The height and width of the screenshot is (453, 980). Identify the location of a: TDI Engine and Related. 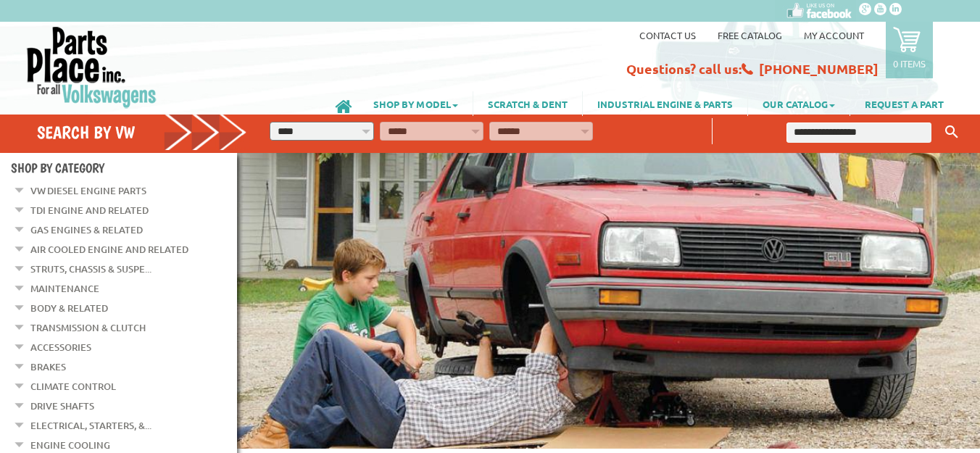
(89, 210).